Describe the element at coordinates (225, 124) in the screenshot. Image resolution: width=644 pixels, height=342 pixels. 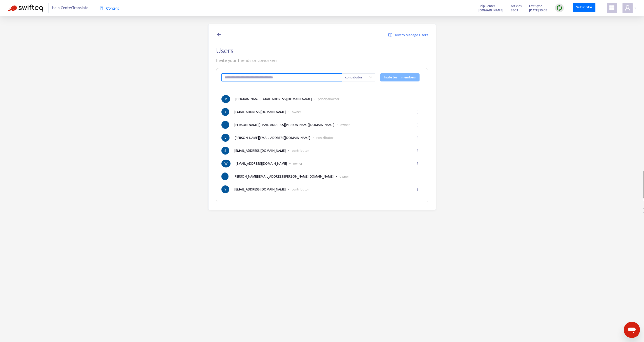
I see `span: E` at that location.